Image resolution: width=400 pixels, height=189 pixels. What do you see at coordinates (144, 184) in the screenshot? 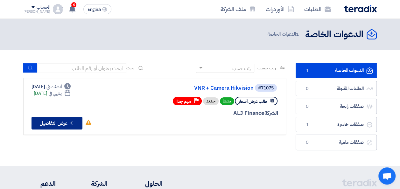
I see `li: الحلول` at bounding box center [144, 184].